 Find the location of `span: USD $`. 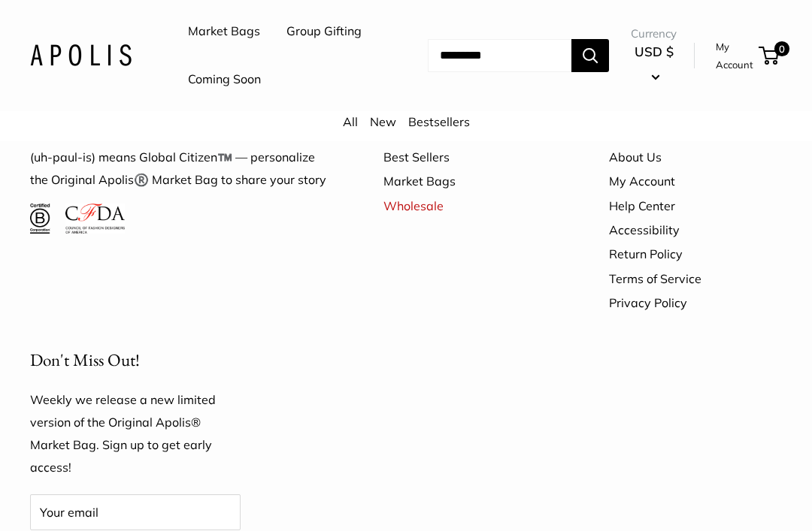

span: USD $ is located at coordinates (654, 51).